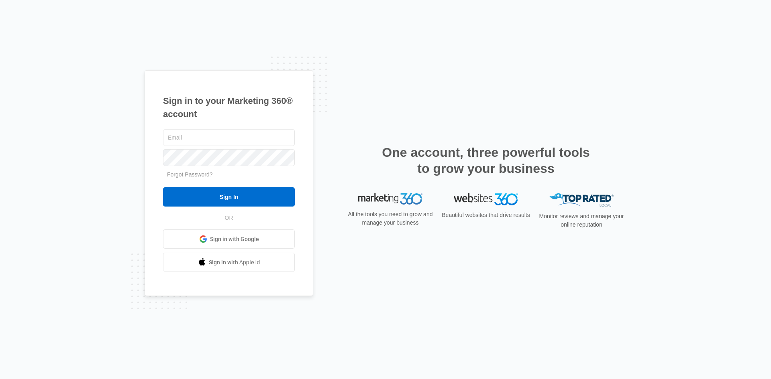 This screenshot has height=379, width=771. What do you see at coordinates (229, 138) in the screenshot?
I see `input: Email` at bounding box center [229, 138].